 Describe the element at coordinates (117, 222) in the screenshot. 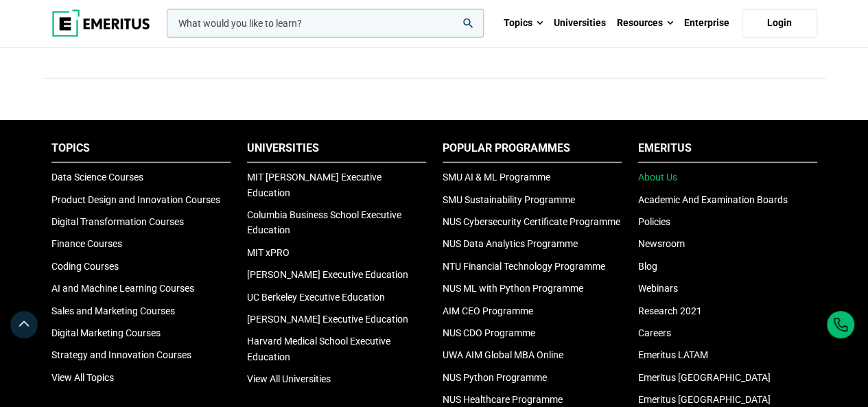

I see `a: Digital Transformation Courses` at that location.